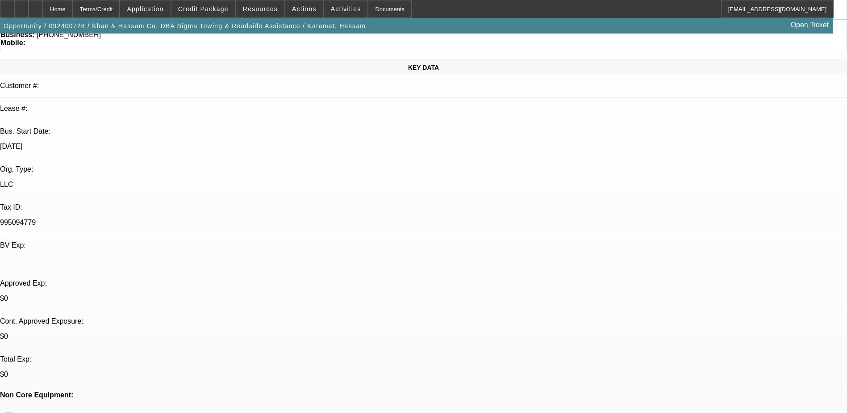  Describe the element at coordinates (184, 26) in the screenshot. I see `span: Opportunity / 092400728 / Khan & Hassam Co, DBA Sigma Towing & Roadside Assistance / Karamat, Hassam` at that location.